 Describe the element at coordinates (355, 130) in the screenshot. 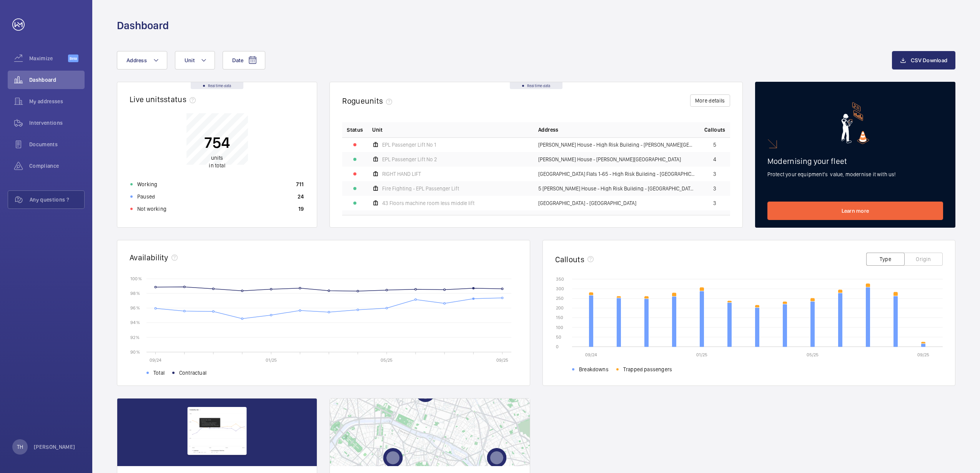

I see `p: Status` at that location.